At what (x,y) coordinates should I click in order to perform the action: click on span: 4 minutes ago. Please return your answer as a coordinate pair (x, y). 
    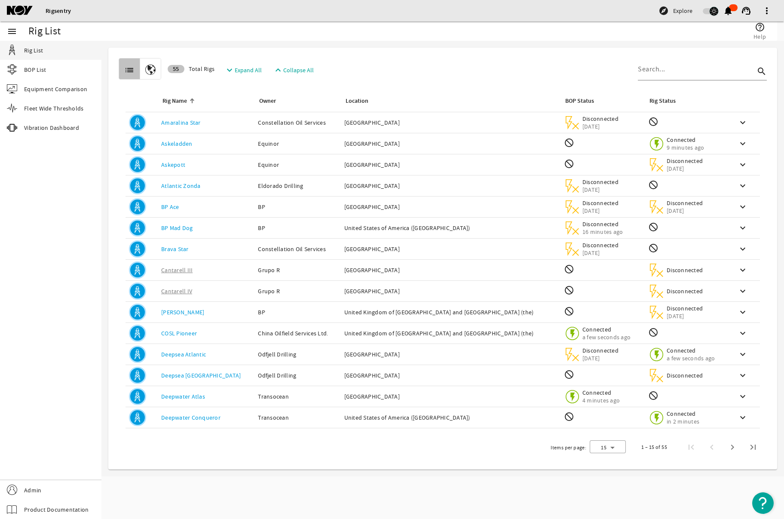
    Looking at the image, I should click on (601, 400).